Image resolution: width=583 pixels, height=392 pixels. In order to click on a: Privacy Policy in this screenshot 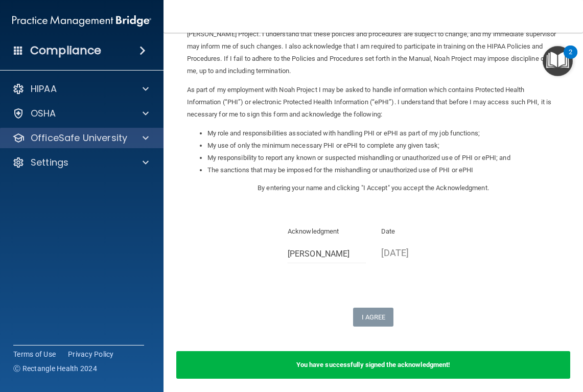, I will do `click(91, 354)`.